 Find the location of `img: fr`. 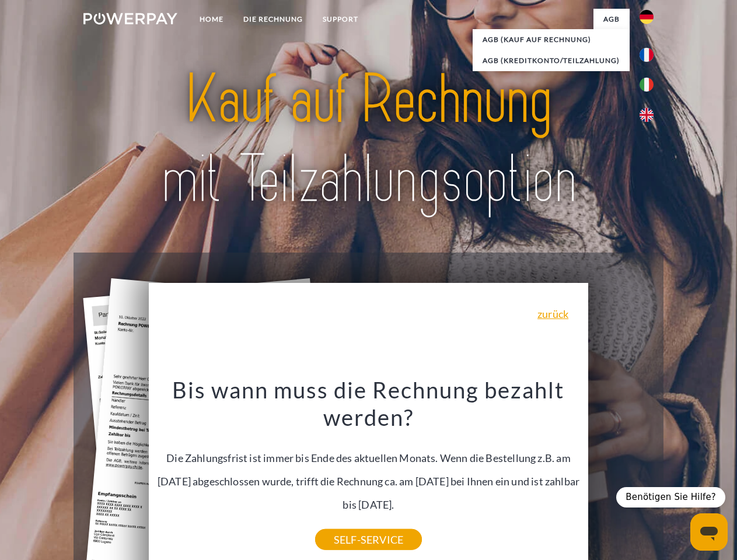

img: fr is located at coordinates (646, 55).